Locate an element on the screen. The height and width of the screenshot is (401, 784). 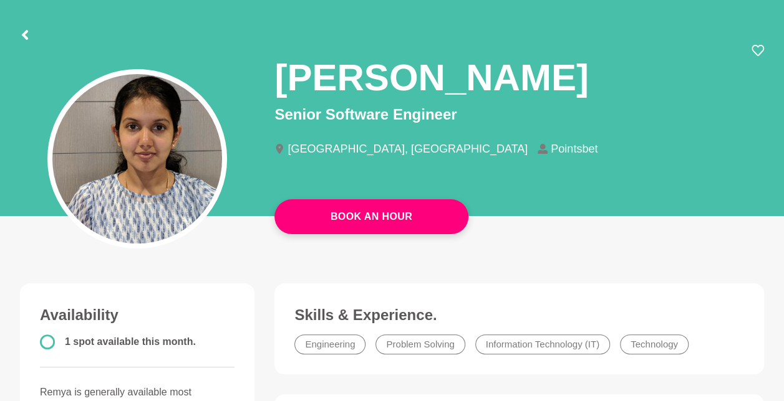
p: Senior Software Engineer is located at coordinates (519, 115).